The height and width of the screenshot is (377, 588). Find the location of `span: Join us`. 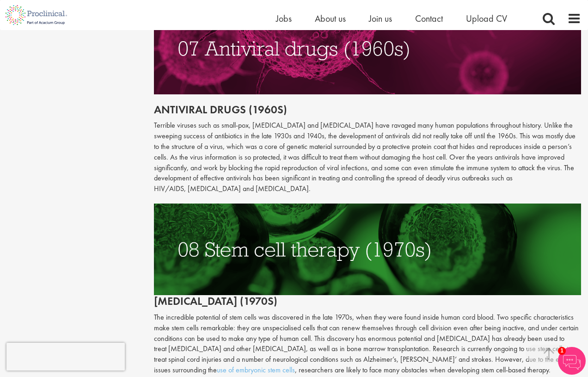

span: Join us is located at coordinates (380, 18).